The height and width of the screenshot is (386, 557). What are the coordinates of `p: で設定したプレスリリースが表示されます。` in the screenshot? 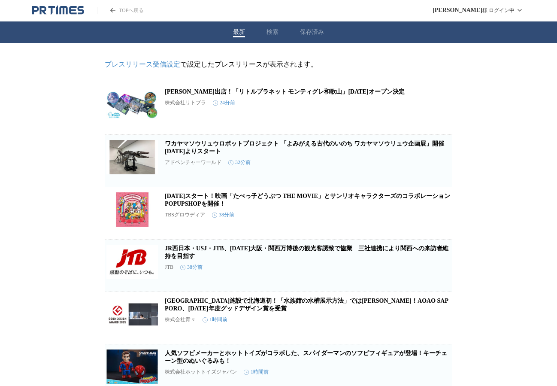 It's located at (278, 64).